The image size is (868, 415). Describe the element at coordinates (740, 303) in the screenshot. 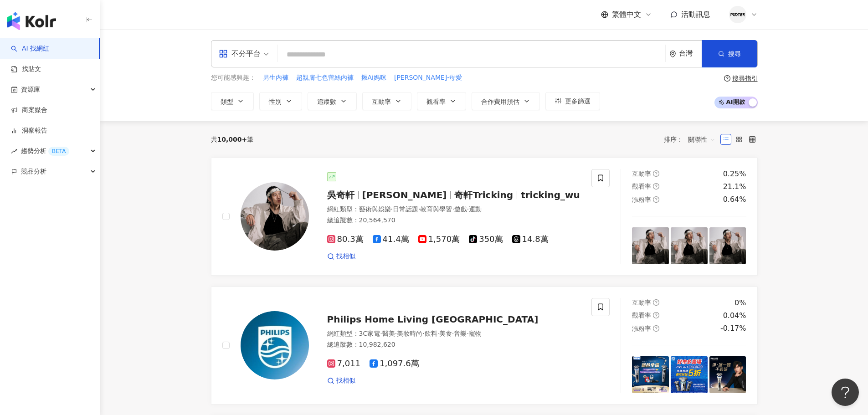

I see `div: 0%` at that location.